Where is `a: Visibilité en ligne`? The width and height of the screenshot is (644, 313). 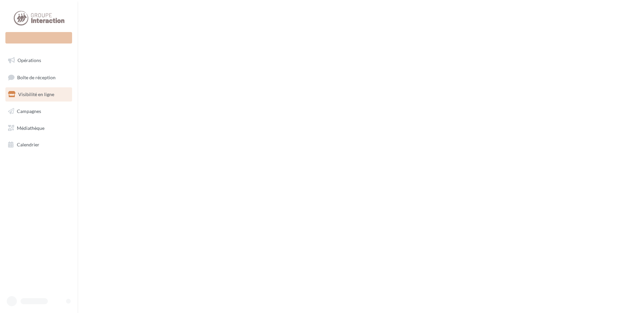
a: Visibilité en ligne is located at coordinates (39, 95).